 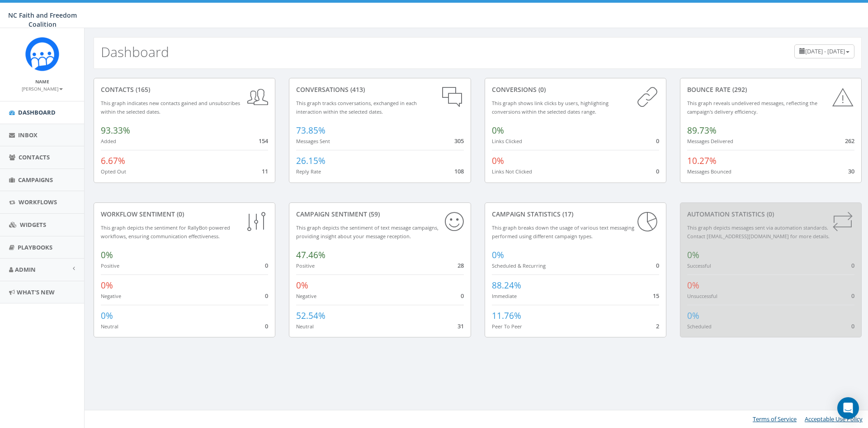 I want to click on h2: Dashboard, so click(x=135, y=51).